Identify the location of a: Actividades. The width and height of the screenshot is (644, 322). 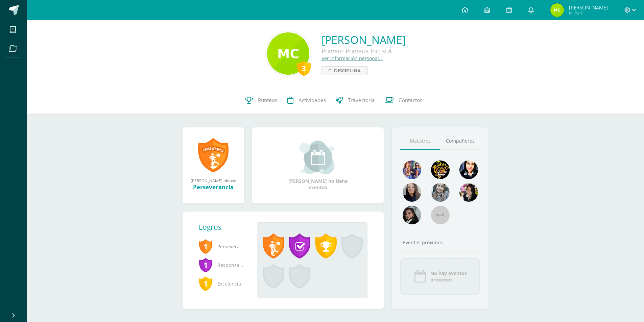
(307, 100).